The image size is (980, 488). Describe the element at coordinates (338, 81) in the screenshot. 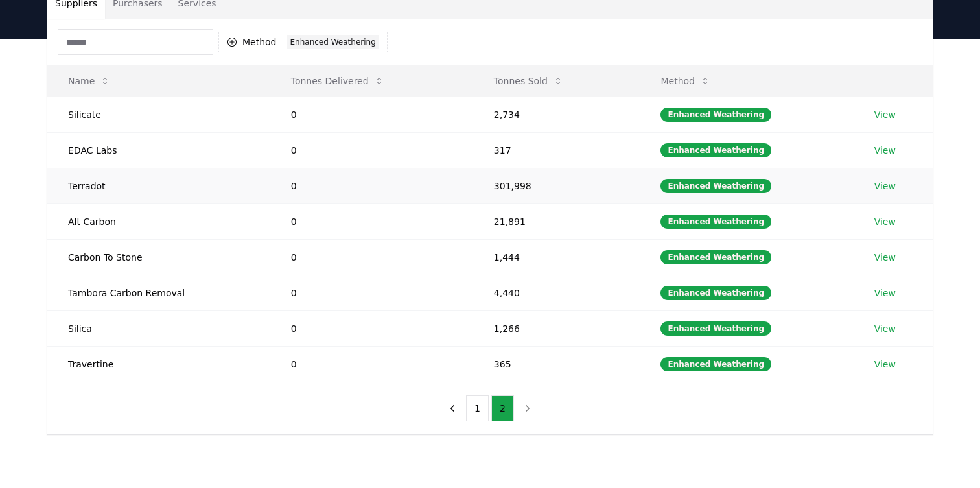

I see `button: Tonnes Delivered` at that location.